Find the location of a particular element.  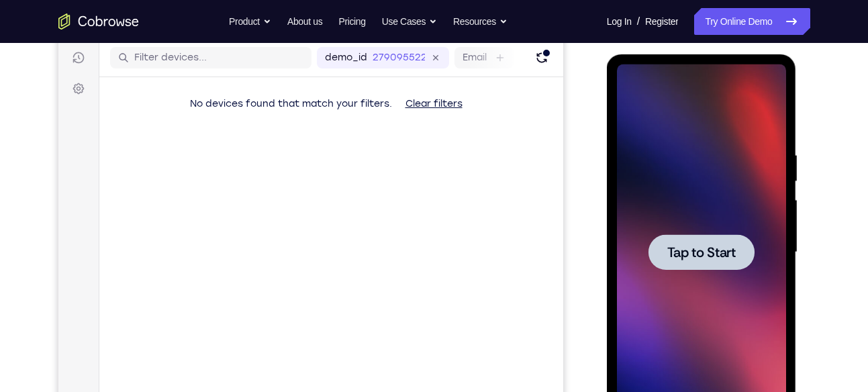

a: Register is located at coordinates (661, 22).